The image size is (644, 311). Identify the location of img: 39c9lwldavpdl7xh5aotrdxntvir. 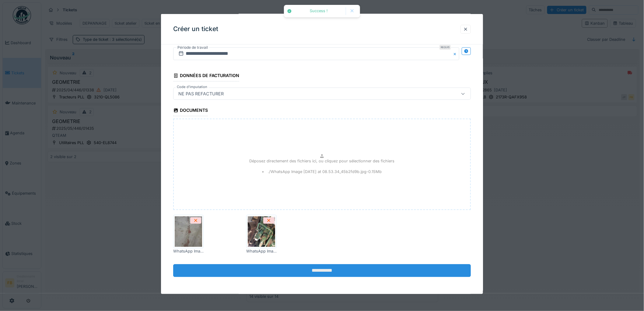
(188, 231).